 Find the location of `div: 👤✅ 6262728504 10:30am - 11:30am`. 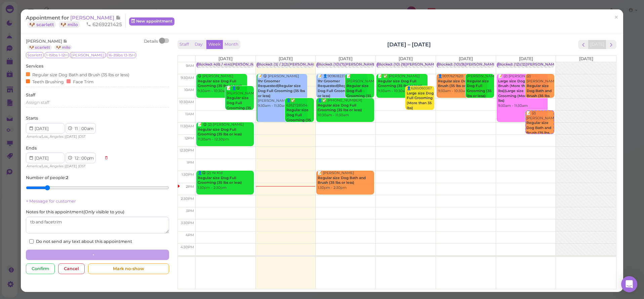

div: 👤✅ 6262728504 10:30am - 11:30am is located at coordinates (300, 118).